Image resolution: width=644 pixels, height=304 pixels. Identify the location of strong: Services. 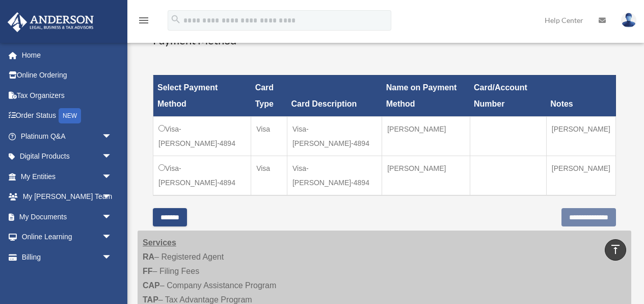
(159, 242).